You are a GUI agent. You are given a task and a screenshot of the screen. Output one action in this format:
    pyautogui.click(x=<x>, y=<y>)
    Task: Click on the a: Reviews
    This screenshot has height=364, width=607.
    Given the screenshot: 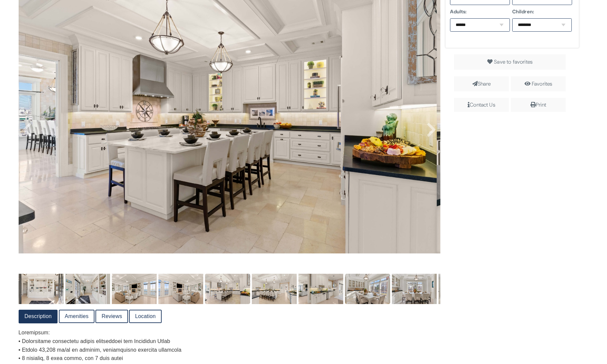 What is the action you would take?
    pyautogui.click(x=112, y=316)
    